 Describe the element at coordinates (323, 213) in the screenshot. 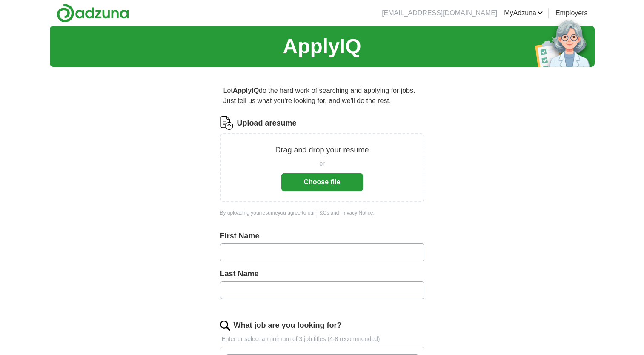

I see `a: T&Cs` at that location.